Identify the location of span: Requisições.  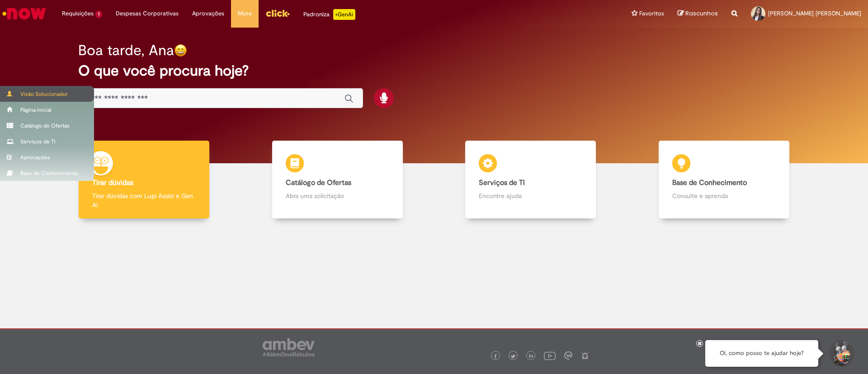
(78, 13).